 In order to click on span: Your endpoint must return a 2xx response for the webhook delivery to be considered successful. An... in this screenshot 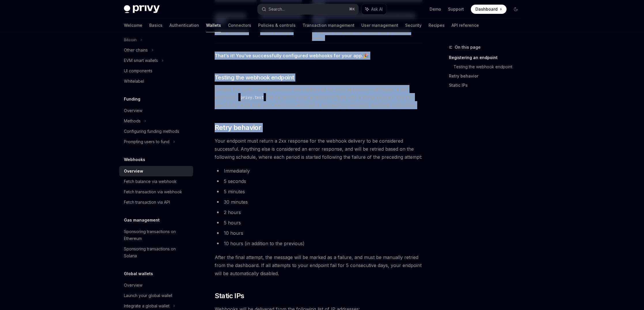, I will do `click(318, 149)`.